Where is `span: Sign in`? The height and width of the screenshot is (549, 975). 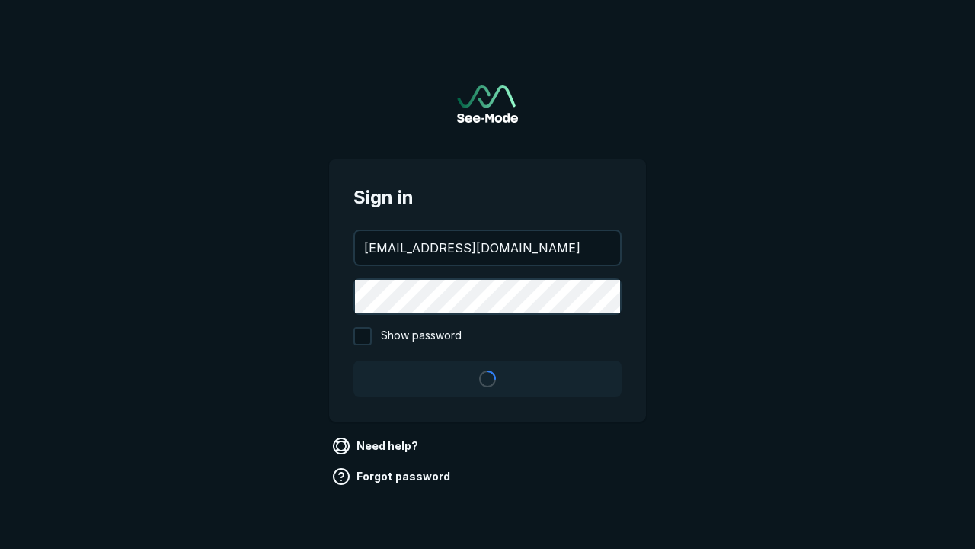
span: Sign in is located at coordinates (488, 197).